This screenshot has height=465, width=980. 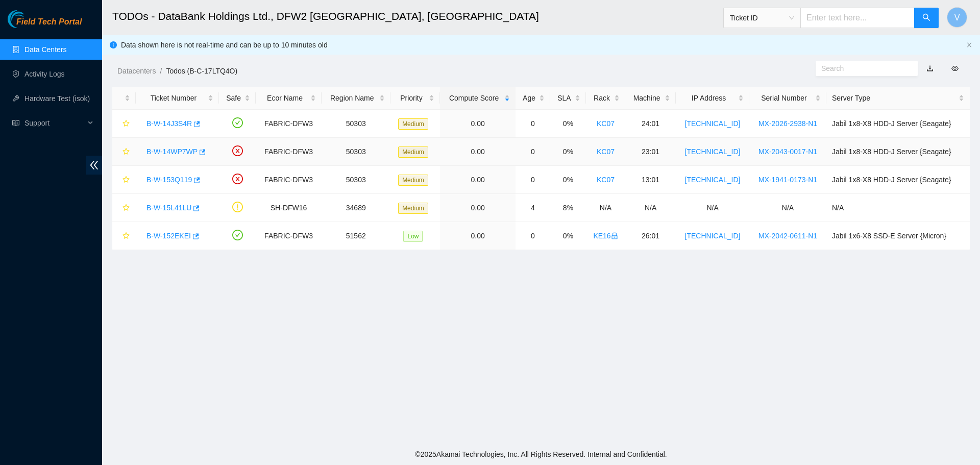 I want to click on td: 23:01, so click(x=650, y=152).